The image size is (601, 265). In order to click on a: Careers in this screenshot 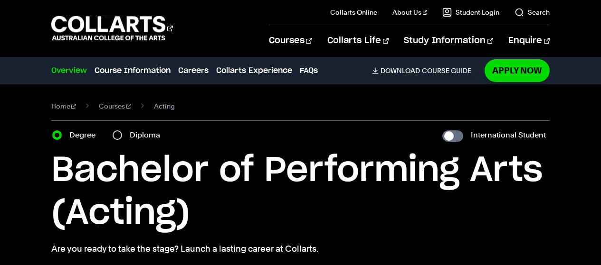, I will do `click(193, 71)`.